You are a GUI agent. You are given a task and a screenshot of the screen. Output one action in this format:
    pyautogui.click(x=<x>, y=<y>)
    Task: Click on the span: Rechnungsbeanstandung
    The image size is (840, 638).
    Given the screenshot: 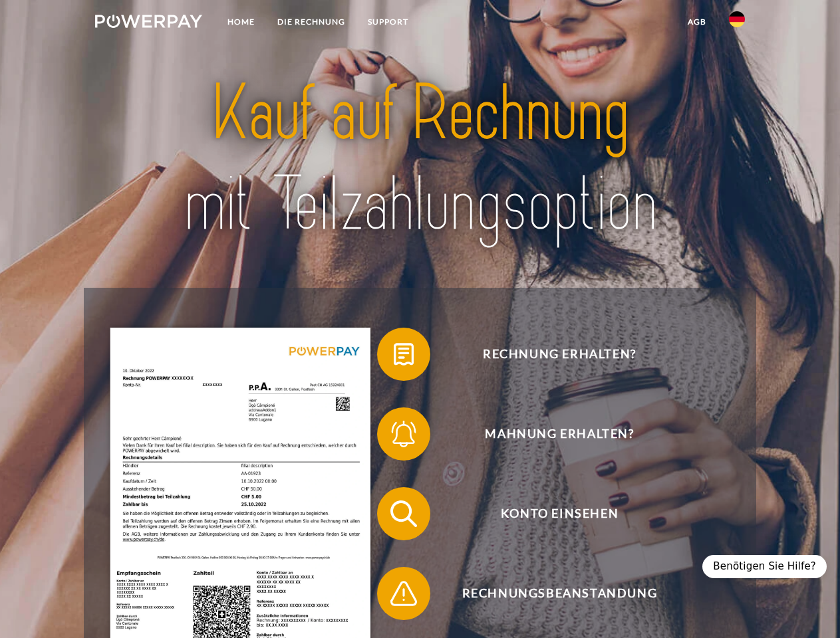 What is the action you would take?
    pyautogui.click(x=559, y=594)
    